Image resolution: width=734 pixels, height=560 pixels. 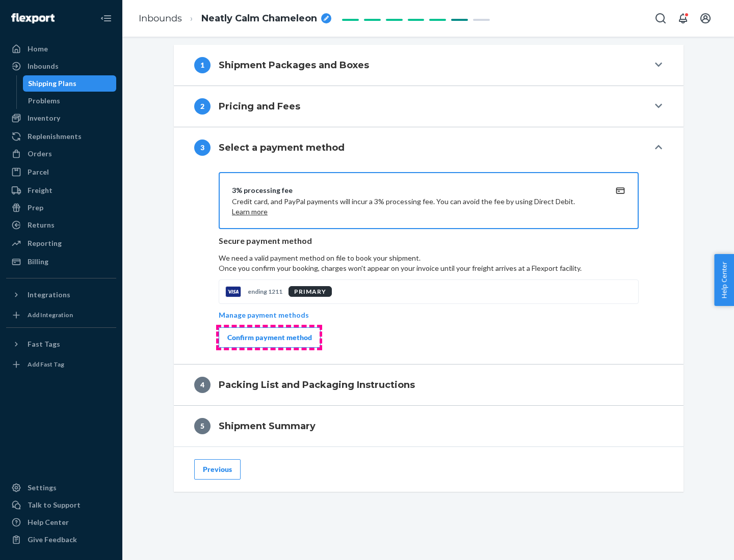 I want to click on a: Settings, so click(x=61, y=488).